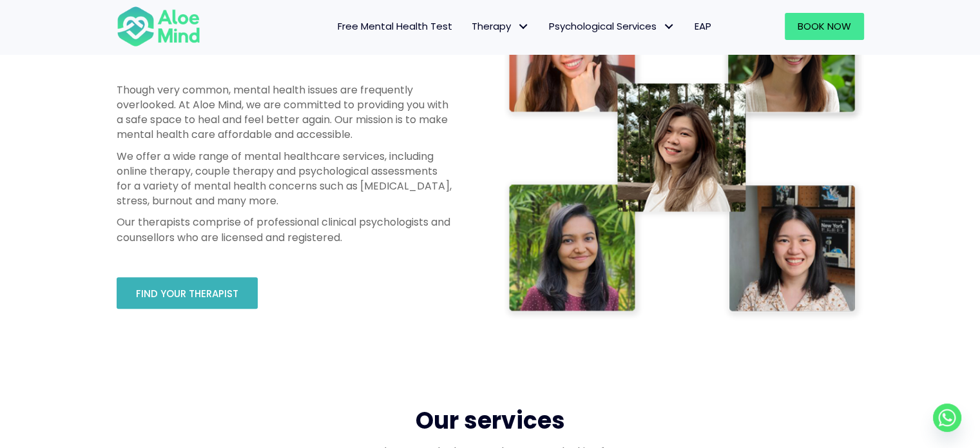 The height and width of the screenshot is (448, 980). Describe the element at coordinates (702, 26) in the screenshot. I see `span: EAP` at that location.